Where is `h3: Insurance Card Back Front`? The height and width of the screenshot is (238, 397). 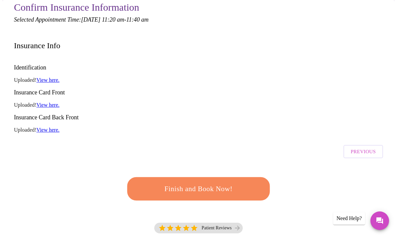
h3: Insurance Card Back Front is located at coordinates (199, 117).